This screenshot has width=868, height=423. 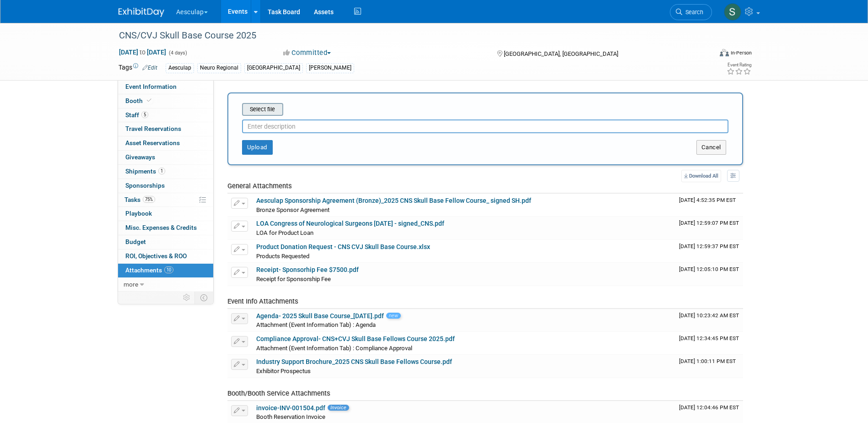 I want to click on span: Booth, so click(x=139, y=101).